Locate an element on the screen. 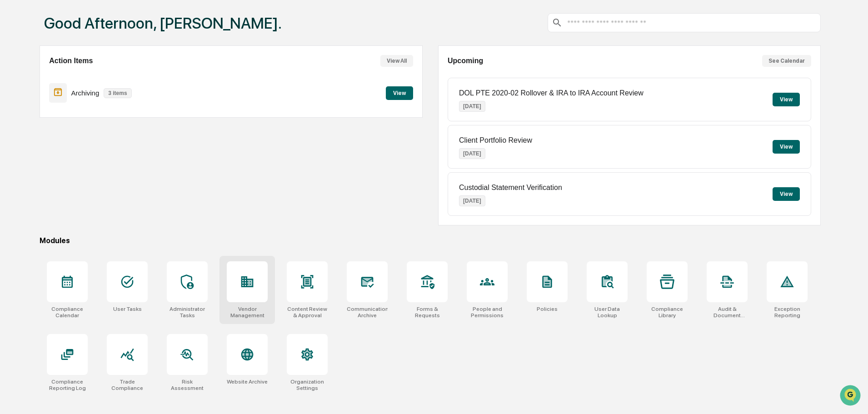 The height and width of the screenshot is (414, 868). span: Pylon is located at coordinates (100, 157).